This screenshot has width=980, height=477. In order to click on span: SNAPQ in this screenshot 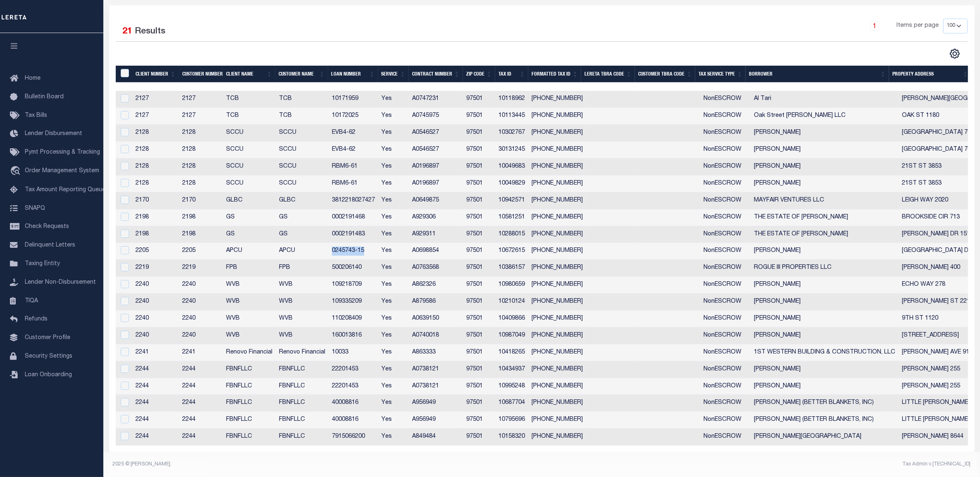, I will do `click(35, 208)`.